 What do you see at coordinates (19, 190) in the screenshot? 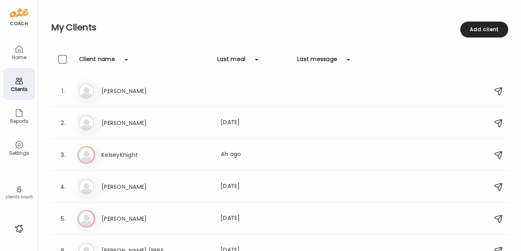
I see `div: 6` at bounding box center [19, 190].